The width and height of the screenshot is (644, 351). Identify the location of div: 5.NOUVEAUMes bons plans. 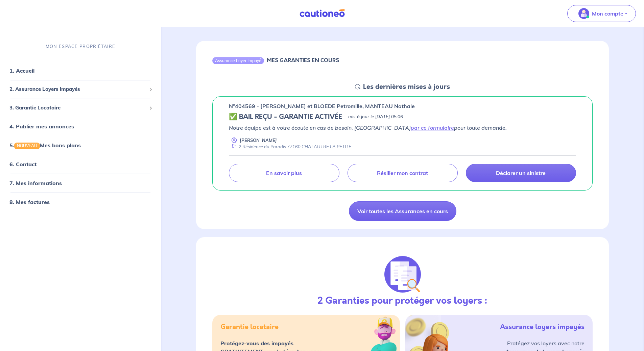
(81, 145).